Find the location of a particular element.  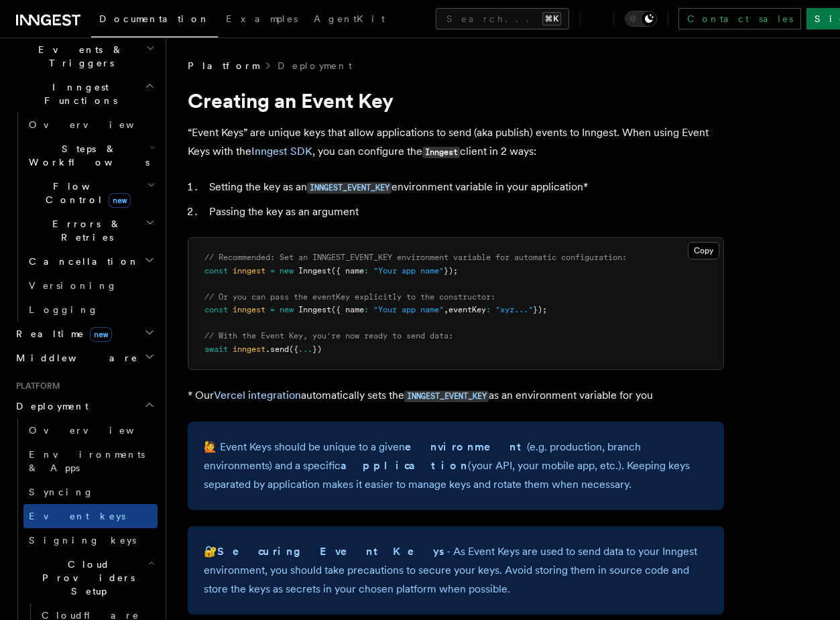

span: Environments & Apps is located at coordinates (87, 461).